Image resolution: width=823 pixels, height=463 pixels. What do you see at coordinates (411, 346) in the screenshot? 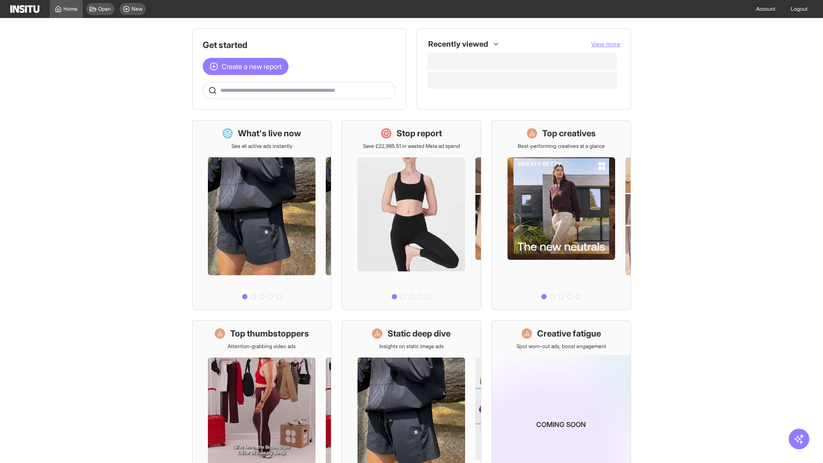
I see `p: Insights on static image ads` at bounding box center [411, 346].